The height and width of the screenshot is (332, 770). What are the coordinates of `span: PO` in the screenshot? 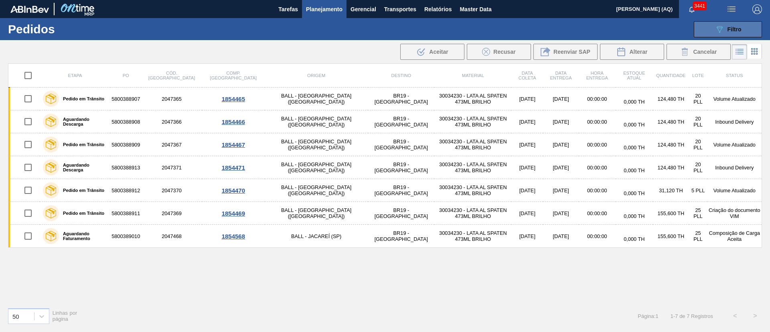 It's located at (126, 75).